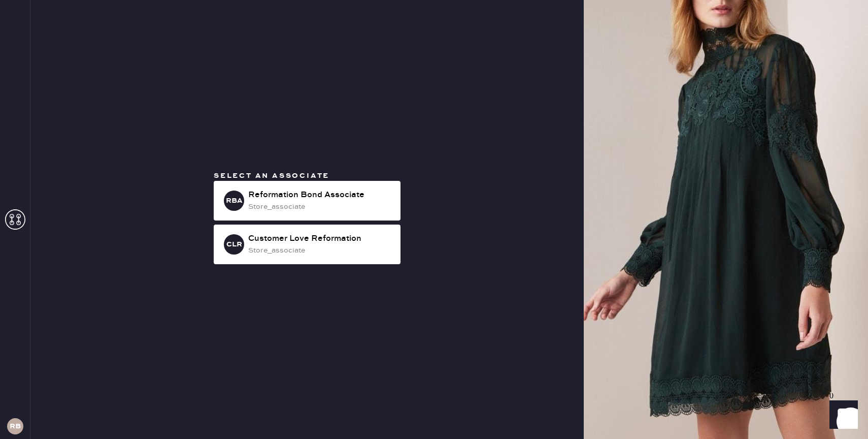 This screenshot has height=439, width=868. What do you see at coordinates (234, 201) in the screenshot?
I see `h3: RBA` at bounding box center [234, 201].